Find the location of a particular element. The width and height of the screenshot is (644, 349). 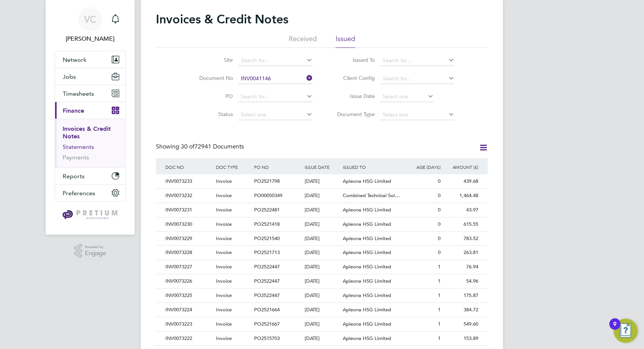

div: Finance is located at coordinates (90, 143).